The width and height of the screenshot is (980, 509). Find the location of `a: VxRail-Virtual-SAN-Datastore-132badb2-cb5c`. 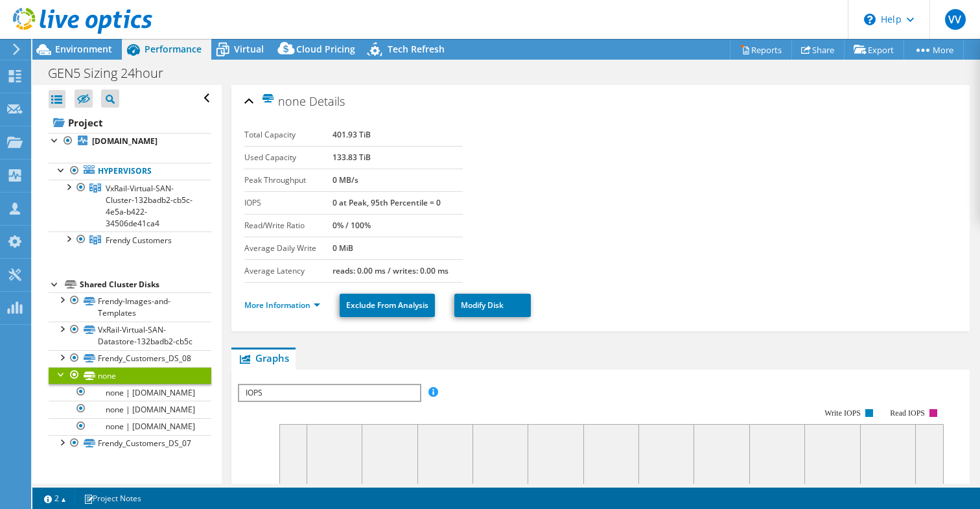

a: VxRail-Virtual-SAN-Datastore-132badb2-cb5c is located at coordinates (130, 336).